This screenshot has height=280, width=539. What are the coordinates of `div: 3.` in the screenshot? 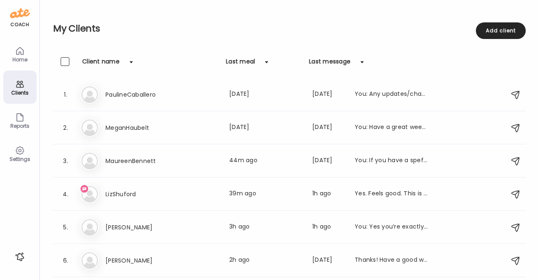 It's located at (66, 161).